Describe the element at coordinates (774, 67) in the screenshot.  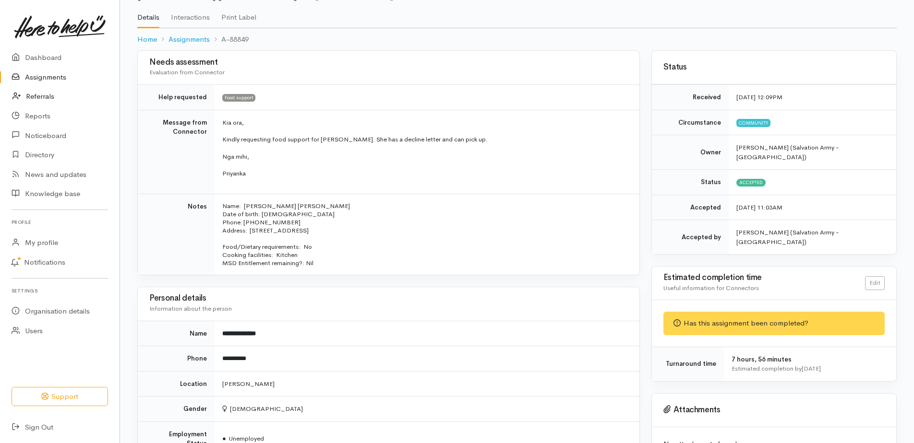
I see `h3: Status` at that location.